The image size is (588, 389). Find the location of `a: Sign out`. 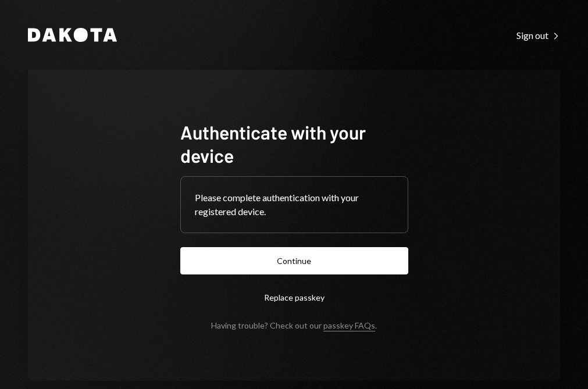

a: Sign out is located at coordinates (538, 35).